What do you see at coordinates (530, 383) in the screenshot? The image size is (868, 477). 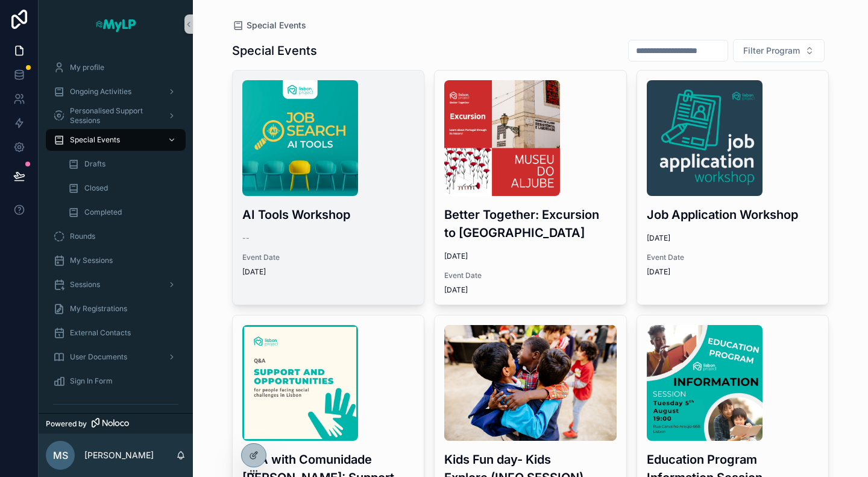 I see `img: Lisbon-Project_Xmas_23-(44-of-82).jpg` at bounding box center [530, 383].